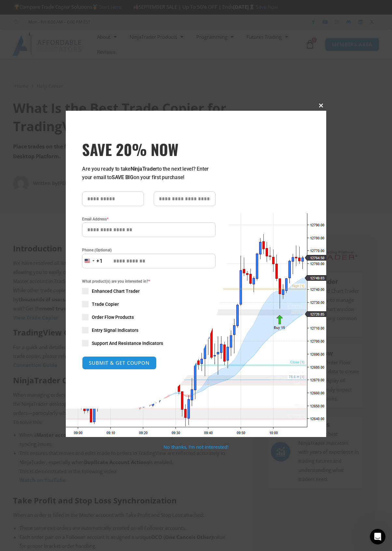 The height and width of the screenshot is (551, 392). Describe the element at coordinates (92, 261) in the screenshot. I see `button: Selected country` at that location.